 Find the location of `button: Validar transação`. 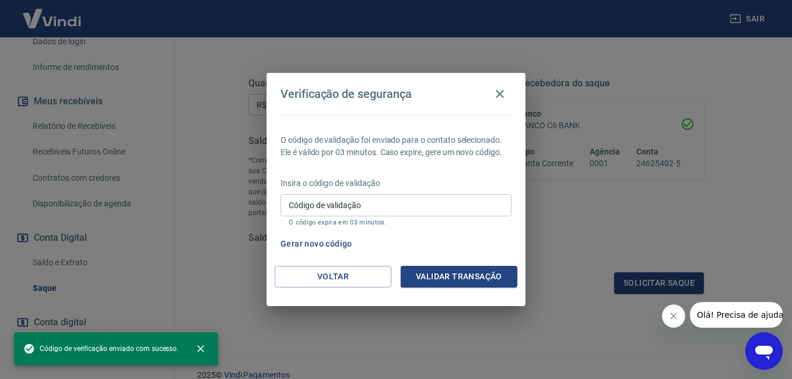

button: Validar transação is located at coordinates (459, 276).